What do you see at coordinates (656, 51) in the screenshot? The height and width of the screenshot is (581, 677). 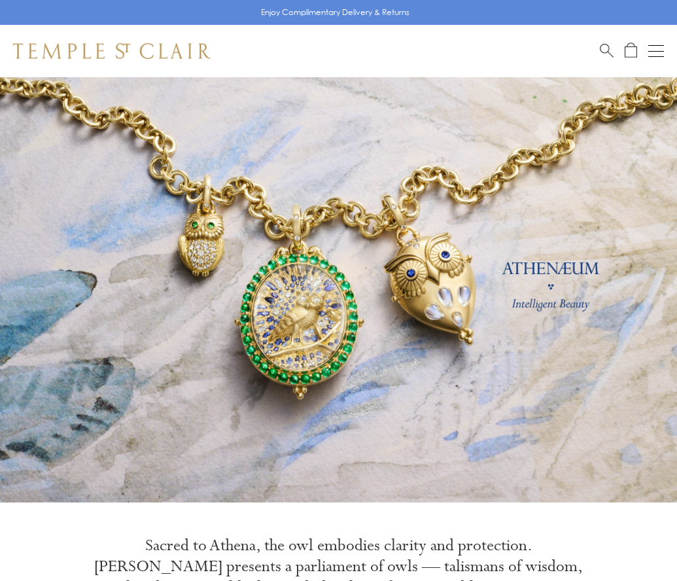 I see `button: Open navigation` at bounding box center [656, 51].